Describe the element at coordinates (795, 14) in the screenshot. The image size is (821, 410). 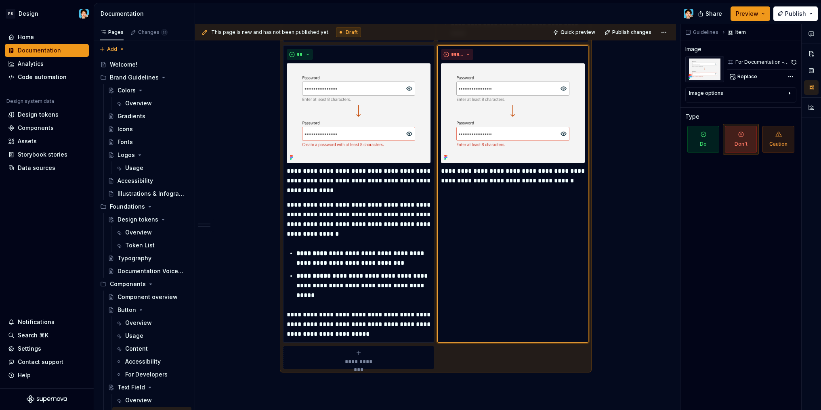
I see `button: Publish` at that location.